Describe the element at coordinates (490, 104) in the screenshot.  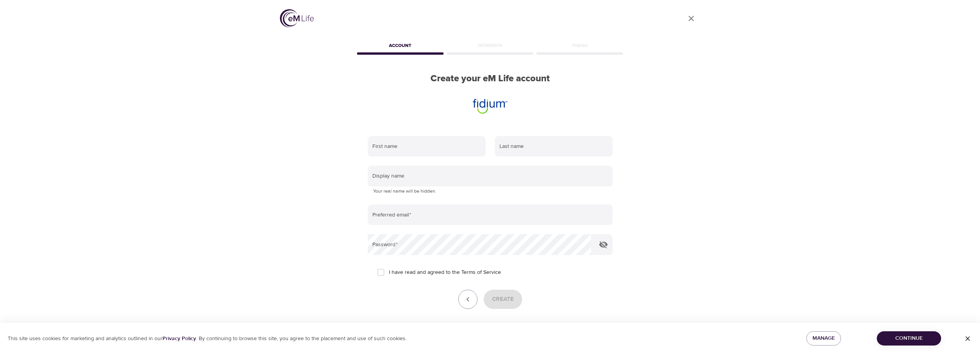
I see `img: fidium.png` at that location.